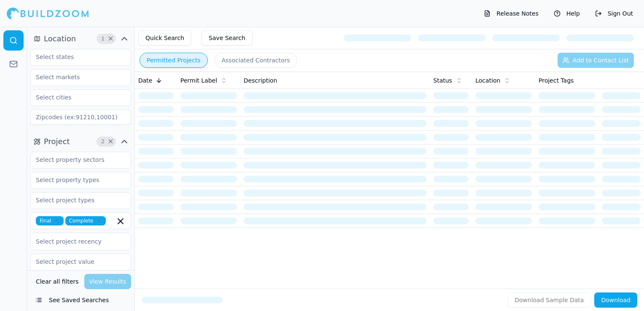 Image resolution: width=644 pixels, height=311 pixels. Describe the element at coordinates (80, 300) in the screenshot. I see `button: See Saved Searches` at that location.